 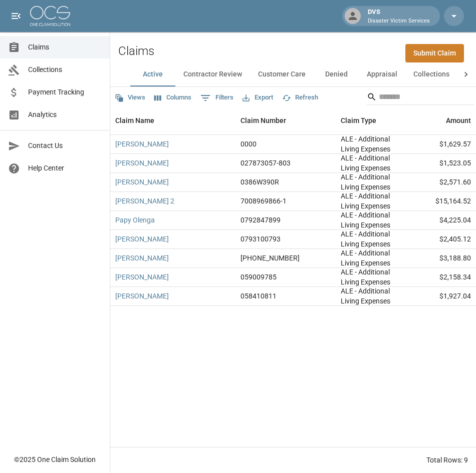 What do you see at coordinates (447, 460) in the screenshot?
I see `div: Total Rows: 9` at bounding box center [447, 460].